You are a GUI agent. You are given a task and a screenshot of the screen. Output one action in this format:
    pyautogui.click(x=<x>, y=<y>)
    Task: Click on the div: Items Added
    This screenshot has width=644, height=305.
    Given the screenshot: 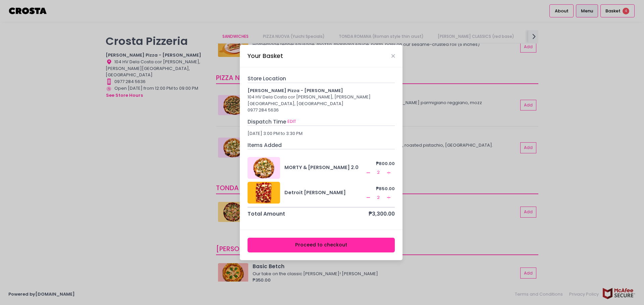 What is the action you would take?
    pyautogui.click(x=321, y=146)
    